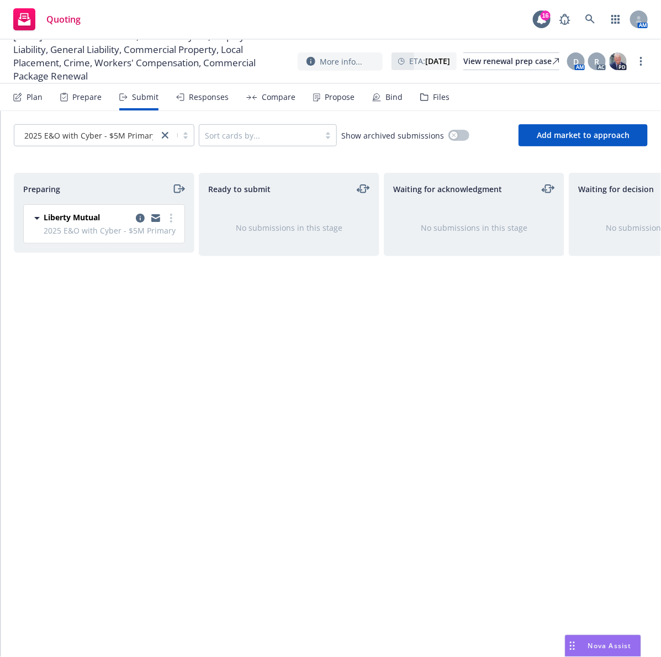  I want to click on div: Plan, so click(34, 97).